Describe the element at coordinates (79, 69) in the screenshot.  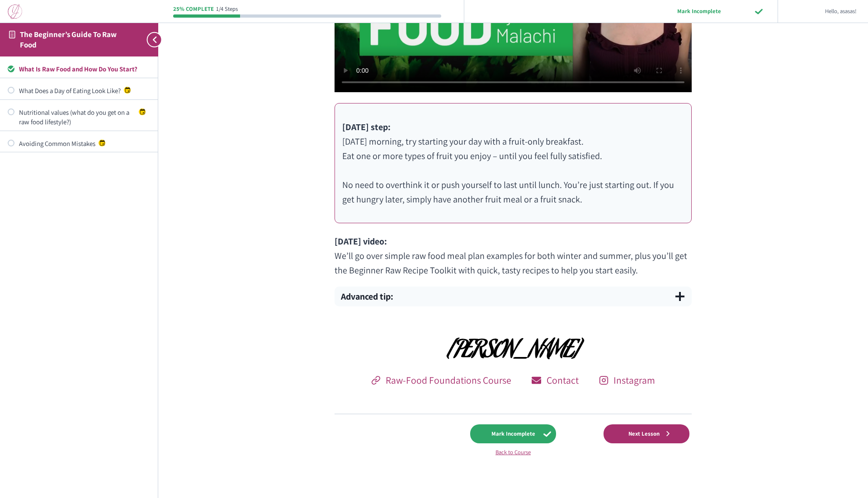
I see `a: Completed What Is Raw Food and How Do You Start?` at that location.